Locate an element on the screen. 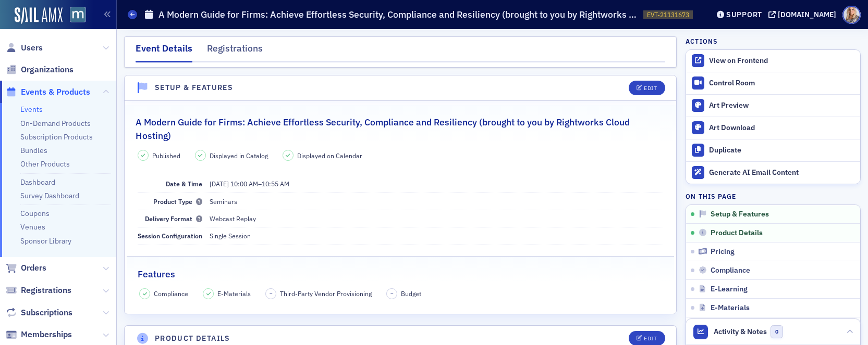 The width and height of the screenshot is (868, 345). a: Art Preview is located at coordinates (773, 105).